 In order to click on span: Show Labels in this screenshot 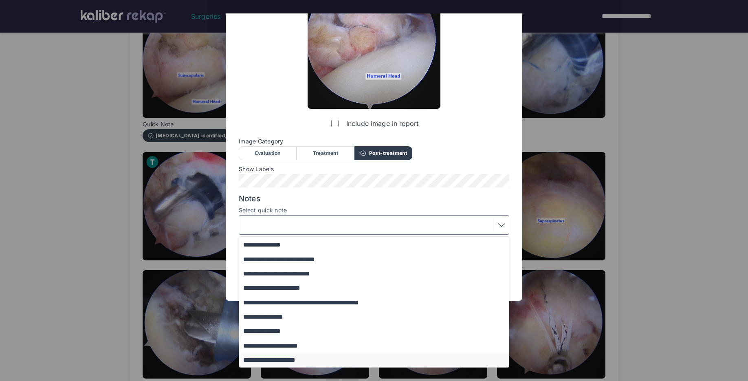, I will do `click(374, 169)`.